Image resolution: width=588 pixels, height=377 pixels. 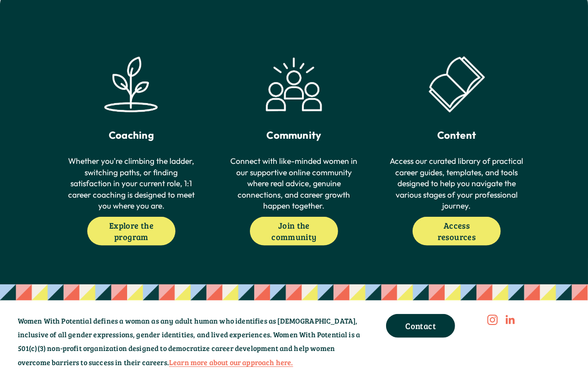 What do you see at coordinates (420, 326) in the screenshot?
I see `a: Contact` at bounding box center [420, 326].